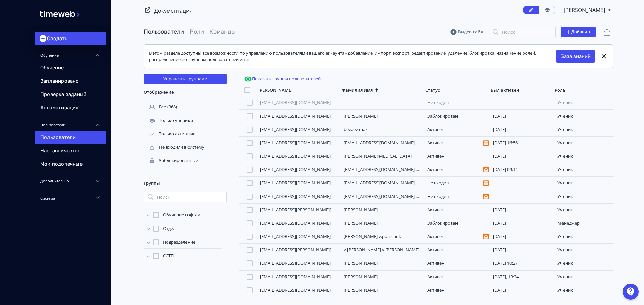  Describe the element at coordinates (282, 79) in the screenshot. I see `button: Показать группы пользователей` at that location.